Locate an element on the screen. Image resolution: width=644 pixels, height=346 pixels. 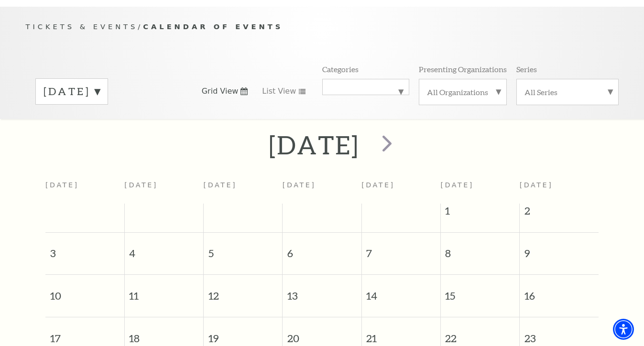
span: 11 is located at coordinates (164, 291).